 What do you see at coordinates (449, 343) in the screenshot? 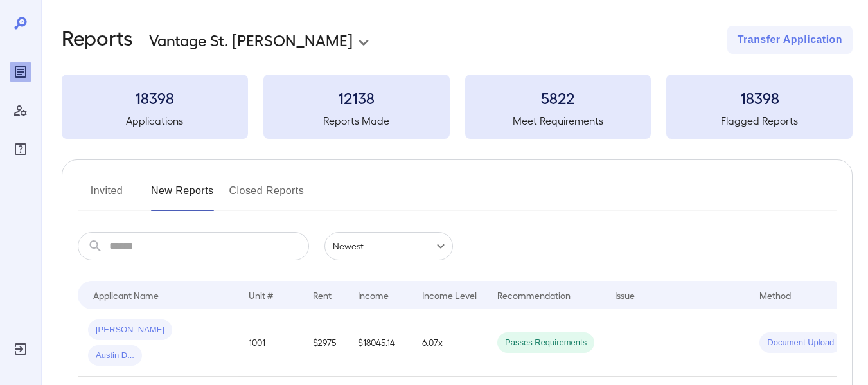
I see `td: 6.07x` at bounding box center [449, 343].